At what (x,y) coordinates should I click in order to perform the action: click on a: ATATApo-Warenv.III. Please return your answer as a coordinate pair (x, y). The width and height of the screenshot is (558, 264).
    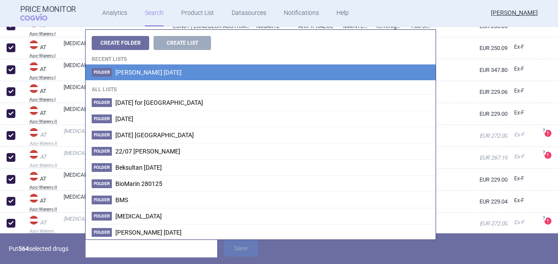
    Looking at the image, I should click on (40, 224).